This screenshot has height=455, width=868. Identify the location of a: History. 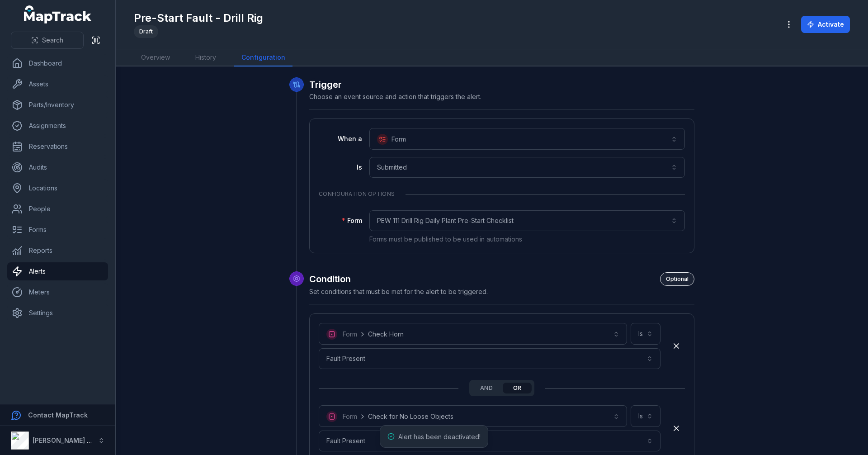
(206, 58).